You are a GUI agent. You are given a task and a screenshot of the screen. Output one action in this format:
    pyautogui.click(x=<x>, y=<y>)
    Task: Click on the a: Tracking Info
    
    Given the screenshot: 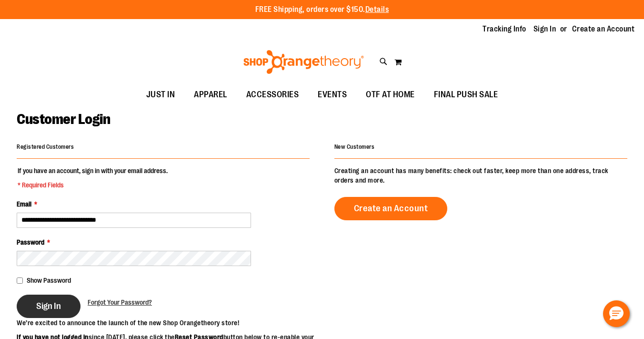 What is the action you would take?
    pyautogui.click(x=505, y=29)
    